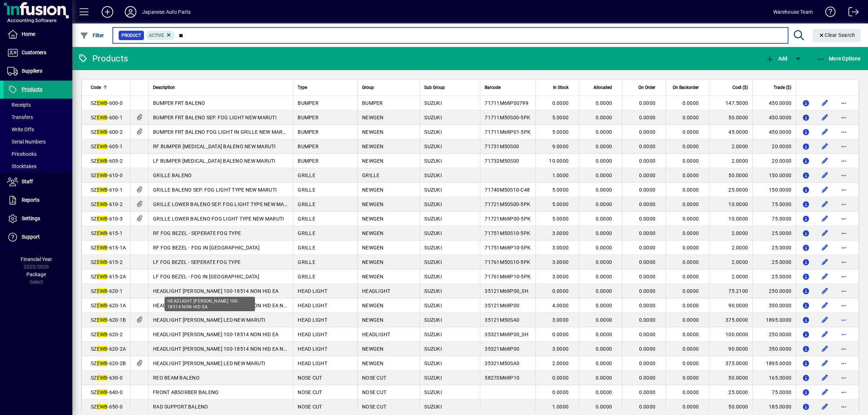  What do you see at coordinates (435, 87) in the screenshot?
I see `span: Sub Group` at bounding box center [435, 87].